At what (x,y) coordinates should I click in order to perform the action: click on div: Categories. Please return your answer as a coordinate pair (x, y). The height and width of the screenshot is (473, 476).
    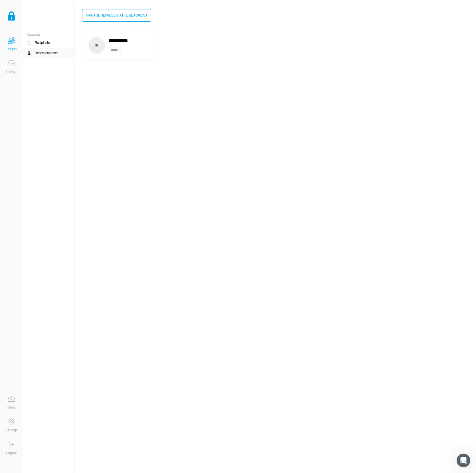
    Looking at the image, I should click on (48, 35).